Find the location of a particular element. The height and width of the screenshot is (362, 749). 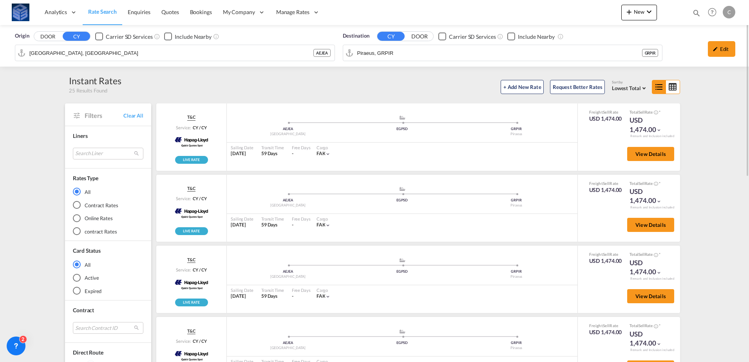

span: Enquiries is located at coordinates (139, 12).